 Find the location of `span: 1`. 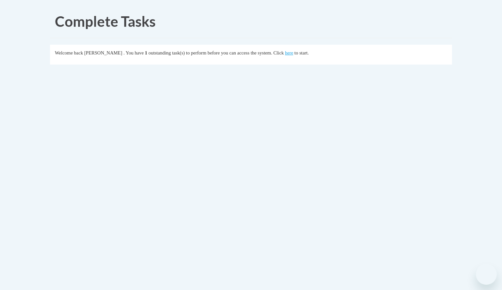

span: 1 is located at coordinates (146, 53).